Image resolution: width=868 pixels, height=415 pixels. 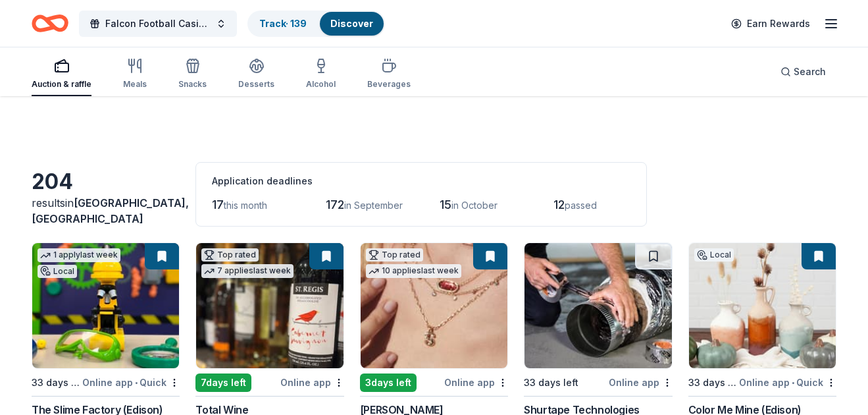 I want to click on span: 17, so click(x=218, y=205).